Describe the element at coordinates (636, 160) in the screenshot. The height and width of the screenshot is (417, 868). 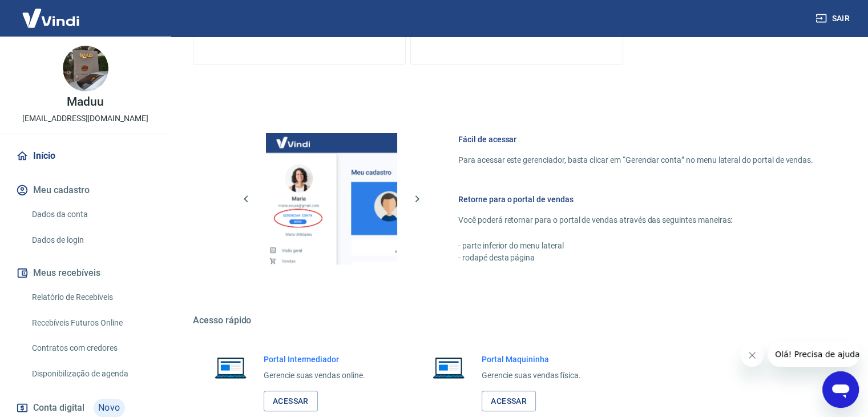
I see `p: Para acessar este gerenciador, basta clicar em “Gerenciar conta” no menu lateral do portal de ven...` at that location.